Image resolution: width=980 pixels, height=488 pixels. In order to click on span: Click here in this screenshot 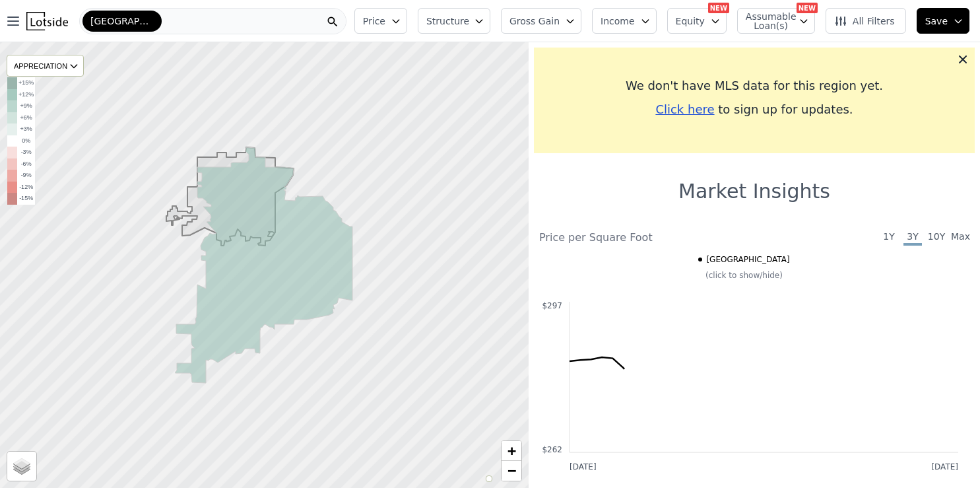, I will do `click(684, 109)`.